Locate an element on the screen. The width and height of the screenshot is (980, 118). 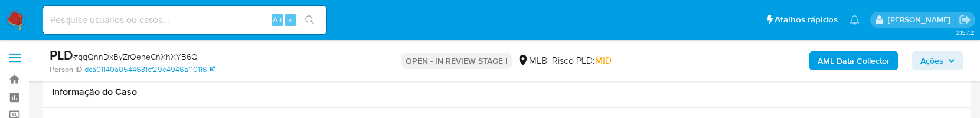
button: Ações is located at coordinates (937, 61).